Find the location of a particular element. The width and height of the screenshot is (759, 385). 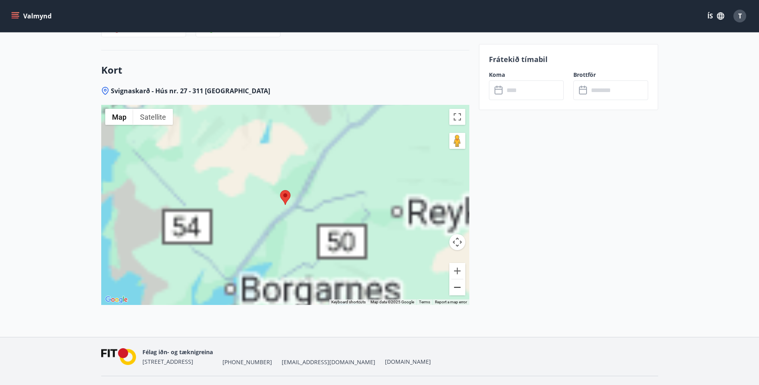

img: Google is located at coordinates (117, 300).